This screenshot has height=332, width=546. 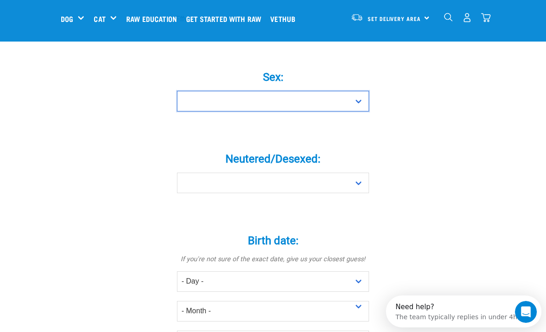 What do you see at coordinates (273, 241) in the screenshot?
I see `label: Birth date:` at bounding box center [273, 241].